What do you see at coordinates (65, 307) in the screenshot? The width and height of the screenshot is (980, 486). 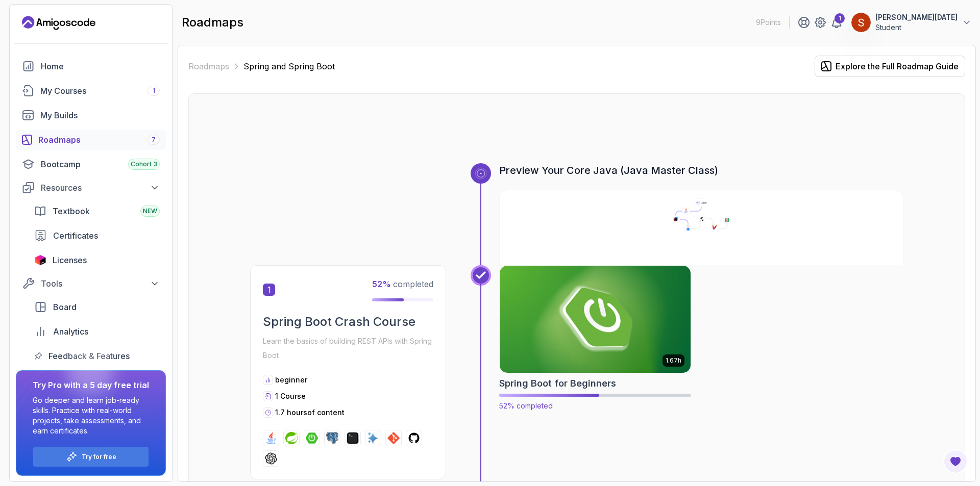 I see `span: Board` at bounding box center [65, 307].